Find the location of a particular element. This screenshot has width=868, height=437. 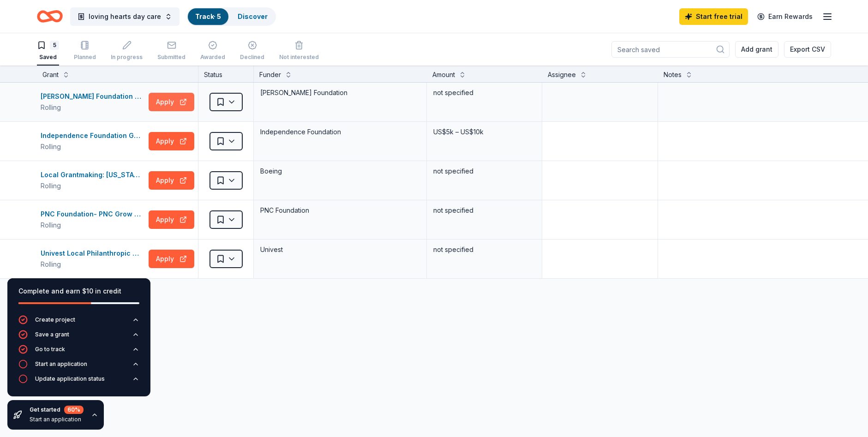

button: Declined is located at coordinates (252, 51).